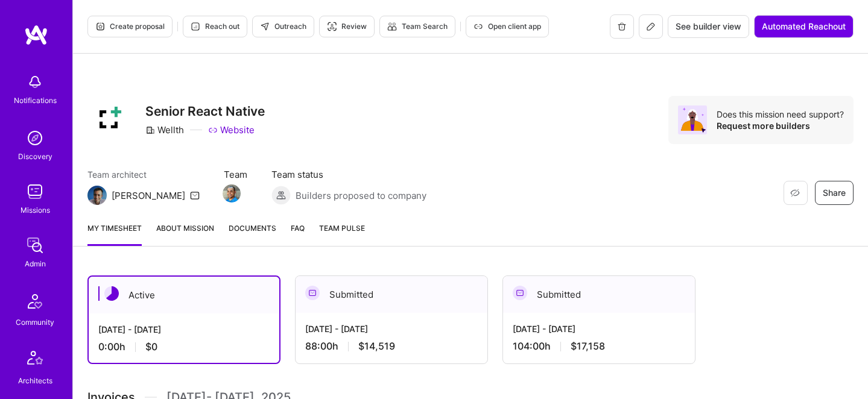  What do you see at coordinates (252, 228) in the screenshot?
I see `span: Documents` at bounding box center [252, 228].